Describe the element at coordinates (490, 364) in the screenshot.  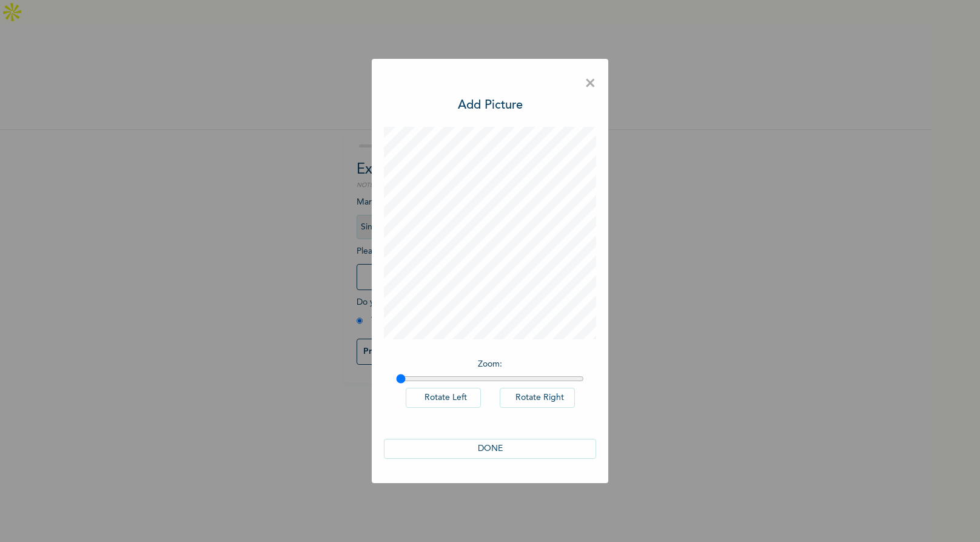
I see `p: Zoom :` at that location.